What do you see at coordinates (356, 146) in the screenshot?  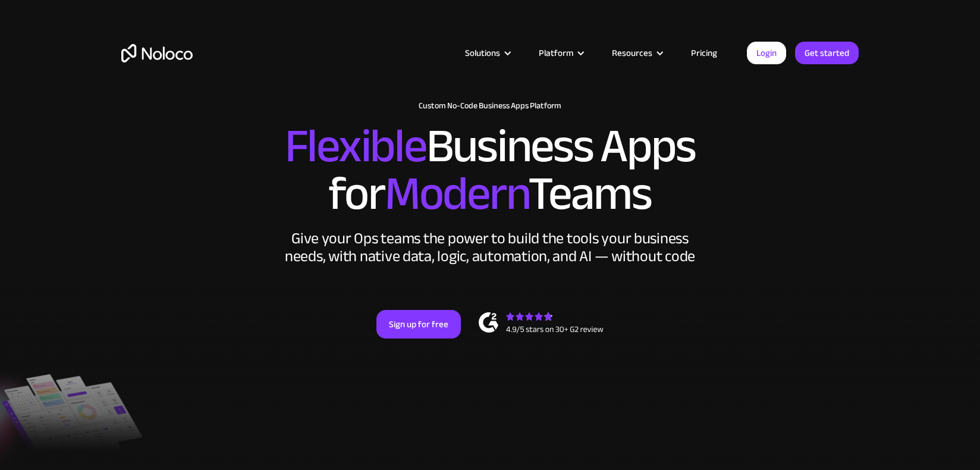 I see `span: Flexible` at bounding box center [356, 146].